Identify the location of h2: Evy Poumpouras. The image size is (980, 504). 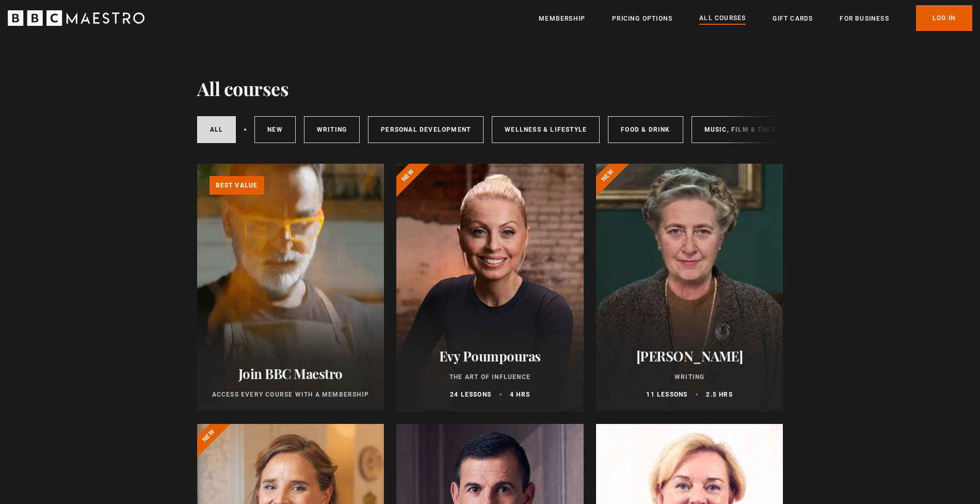
(490, 356).